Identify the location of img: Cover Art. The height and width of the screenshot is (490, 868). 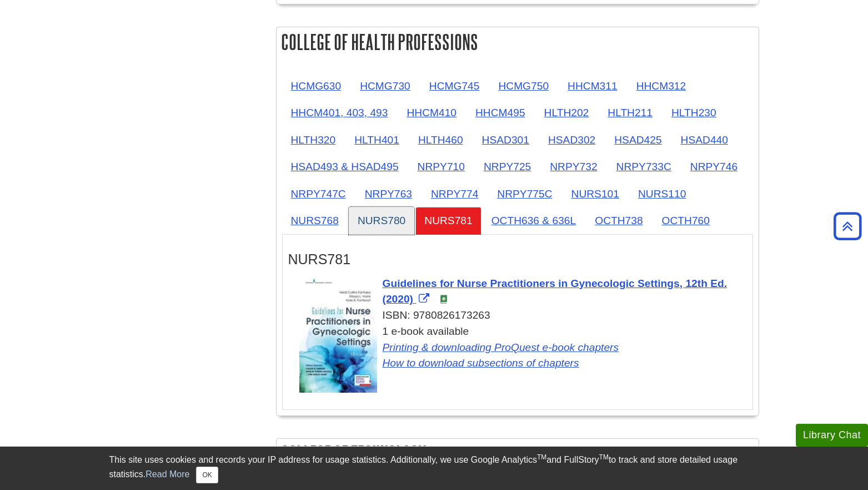
(338, 334).